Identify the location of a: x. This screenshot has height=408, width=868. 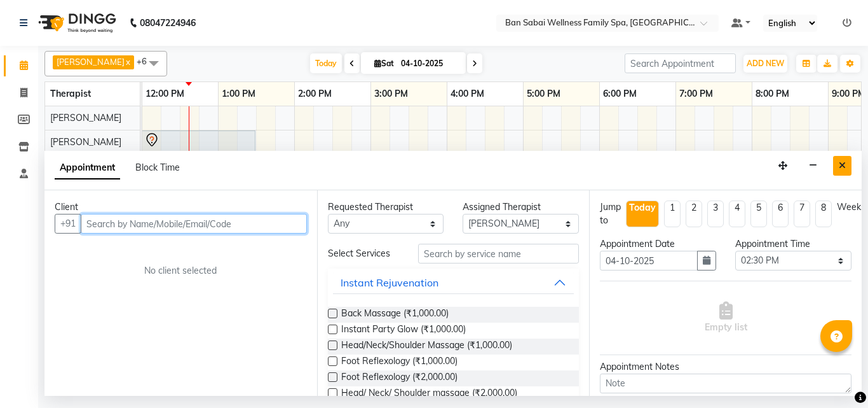
(127, 62).